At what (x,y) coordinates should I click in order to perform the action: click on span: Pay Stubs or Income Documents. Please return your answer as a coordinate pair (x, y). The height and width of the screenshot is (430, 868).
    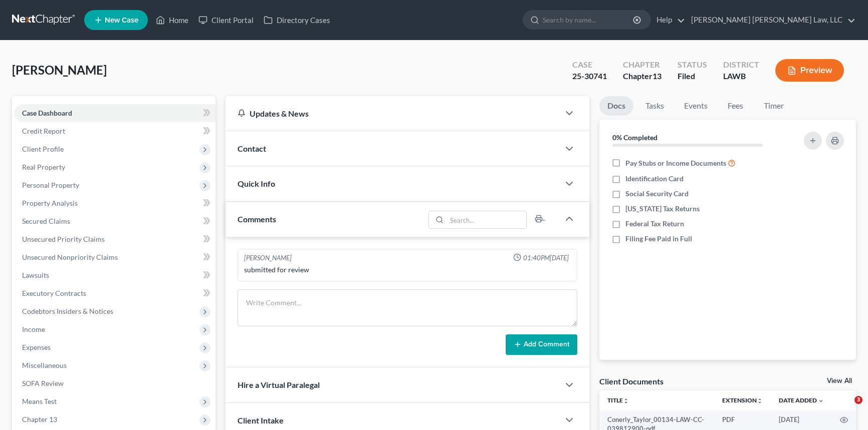
    Looking at the image, I should click on (676, 163).